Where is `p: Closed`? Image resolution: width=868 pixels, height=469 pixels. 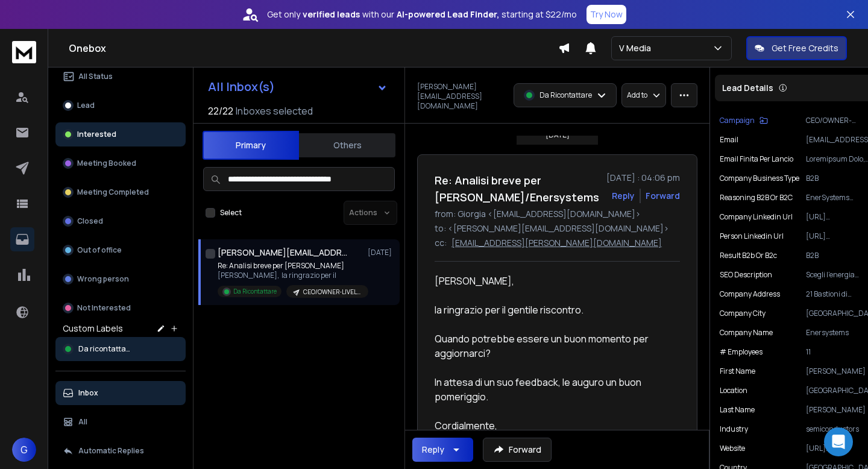 p: Closed is located at coordinates (89, 221).